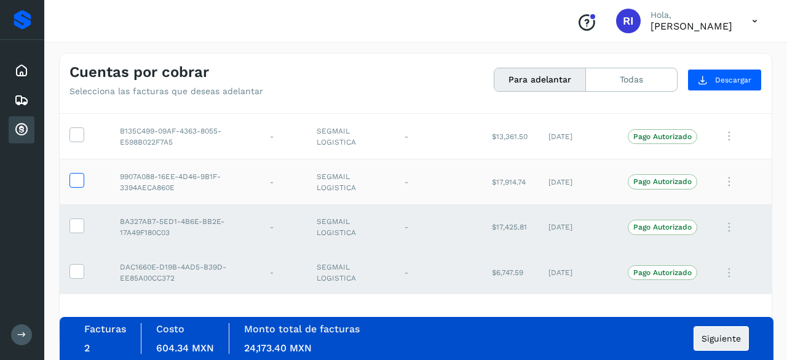 Image resolution: width=787 pixels, height=360 pixels. Describe the element at coordinates (510, 182) in the screenshot. I see `td: $17,914.74` at that location.